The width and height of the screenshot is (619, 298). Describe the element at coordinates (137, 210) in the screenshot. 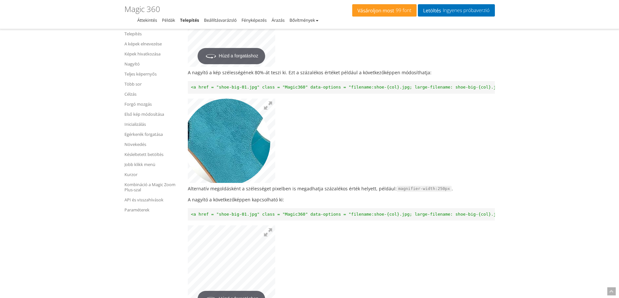

I see `font: Paraméterek` at that location.